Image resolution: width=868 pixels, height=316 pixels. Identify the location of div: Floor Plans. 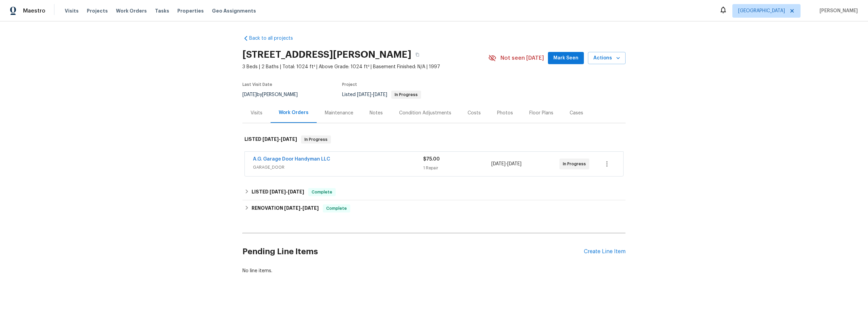
(541, 113).